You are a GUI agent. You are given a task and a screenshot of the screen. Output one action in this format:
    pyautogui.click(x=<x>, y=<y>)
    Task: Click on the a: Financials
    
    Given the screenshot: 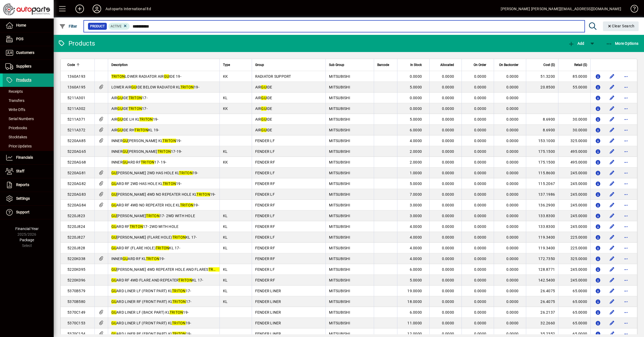 What is the action you would take?
    pyautogui.click(x=28, y=157)
    